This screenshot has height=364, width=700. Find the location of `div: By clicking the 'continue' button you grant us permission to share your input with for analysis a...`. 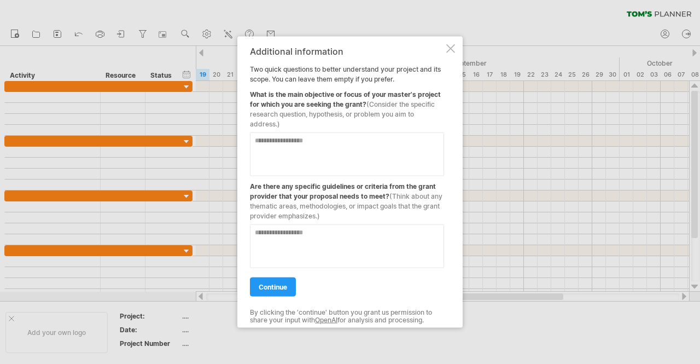

div: By clicking the 'continue' button you grant us permission to share your input with for analysis a... is located at coordinates (347, 315).